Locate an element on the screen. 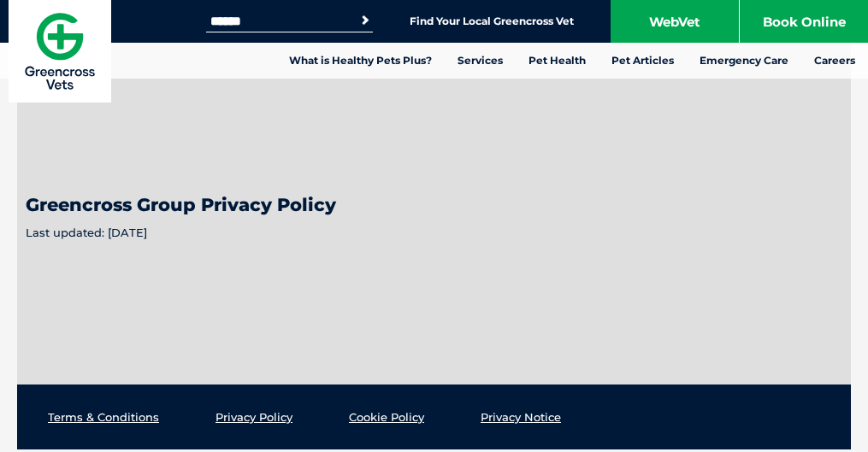  button: Search is located at coordinates (365, 21).